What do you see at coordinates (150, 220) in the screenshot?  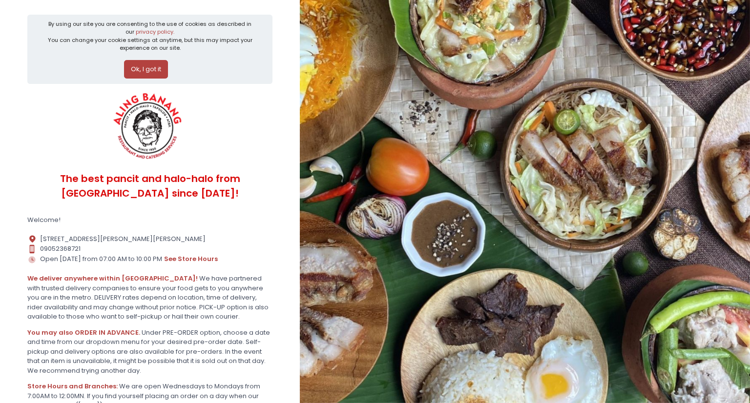 I see `div: Welcome!` at bounding box center [150, 220].